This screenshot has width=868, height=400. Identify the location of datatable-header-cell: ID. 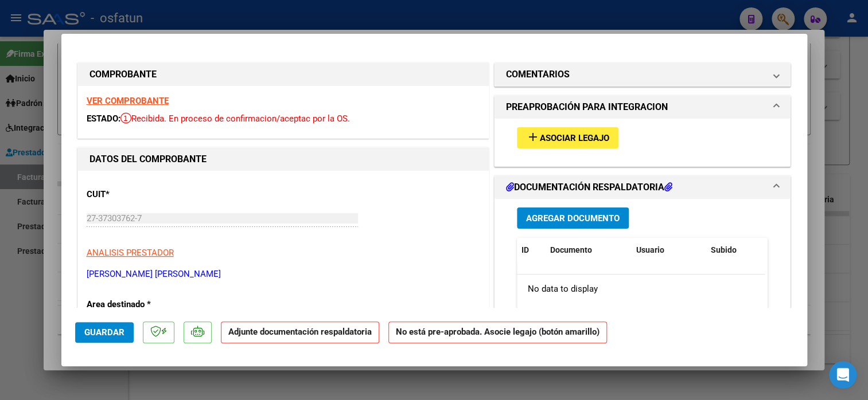
(531, 250).